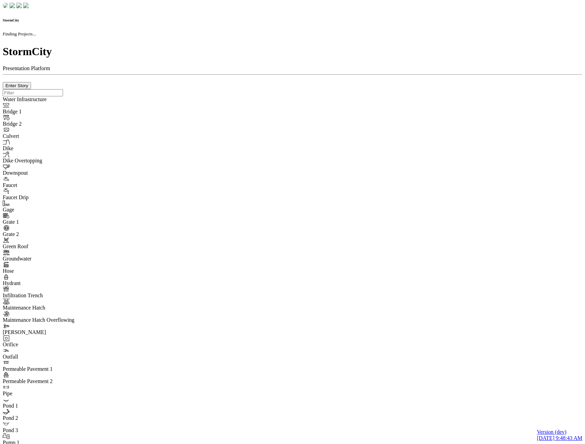 This screenshot has height=444, width=585. What do you see at coordinates (49, 234) in the screenshot?
I see `div: Grate 2` at bounding box center [49, 234].